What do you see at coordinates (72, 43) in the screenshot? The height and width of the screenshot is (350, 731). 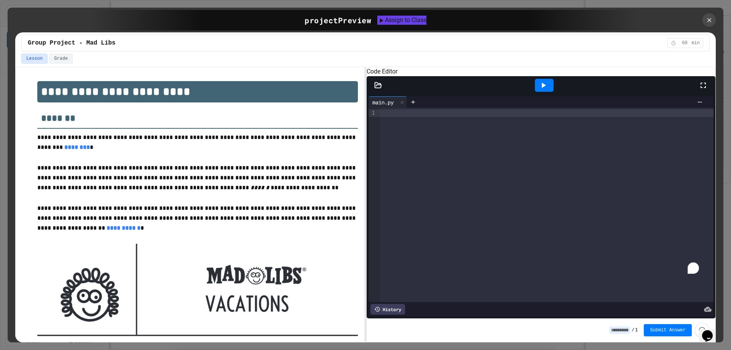 I see `span: Group Project - Mad Libs` at bounding box center [72, 43].